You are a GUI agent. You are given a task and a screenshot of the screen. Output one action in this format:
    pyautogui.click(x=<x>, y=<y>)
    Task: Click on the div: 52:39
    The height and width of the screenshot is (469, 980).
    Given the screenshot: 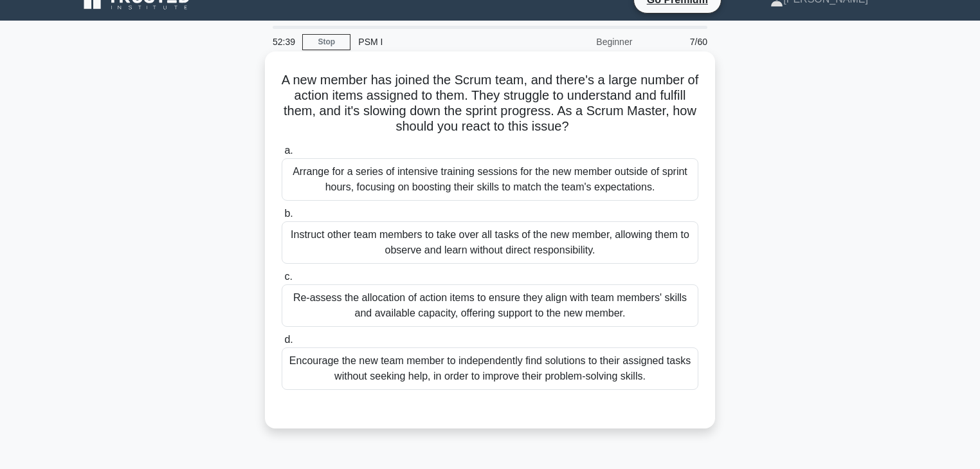 What is the action you would take?
    pyautogui.click(x=283, y=42)
    